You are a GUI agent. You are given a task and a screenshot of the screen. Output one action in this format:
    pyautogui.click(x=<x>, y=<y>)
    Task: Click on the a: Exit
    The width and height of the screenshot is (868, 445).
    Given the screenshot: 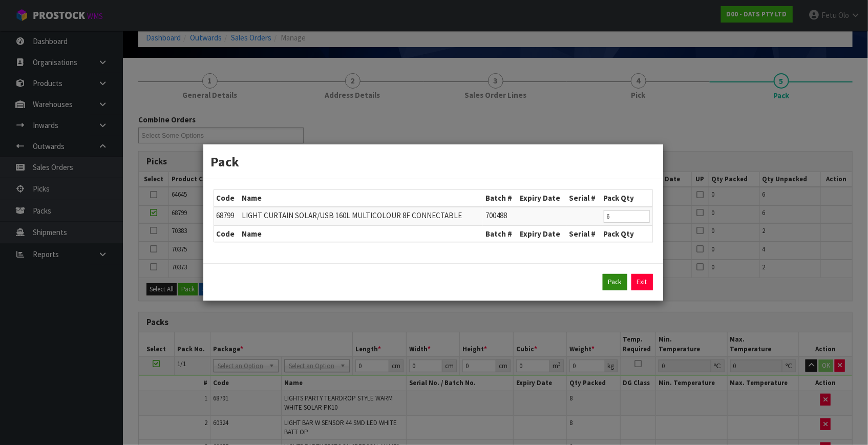 What is the action you would take?
    pyautogui.click(x=643, y=282)
    